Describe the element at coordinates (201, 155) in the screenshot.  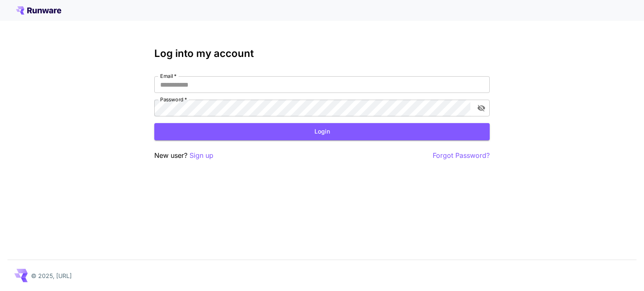
I see `button: Sign up` at that location.